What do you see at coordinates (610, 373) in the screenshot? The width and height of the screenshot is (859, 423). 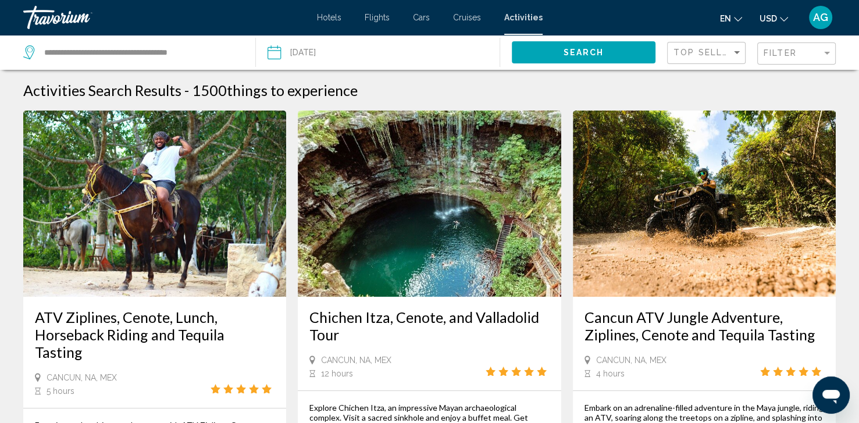 I see `span: 4 hours` at bounding box center [610, 373].